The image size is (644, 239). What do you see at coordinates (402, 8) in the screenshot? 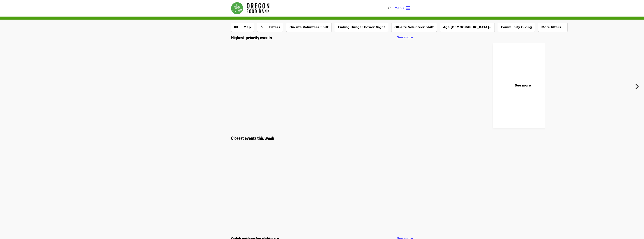
I see `button: Toggle account menu` at bounding box center [402, 8].